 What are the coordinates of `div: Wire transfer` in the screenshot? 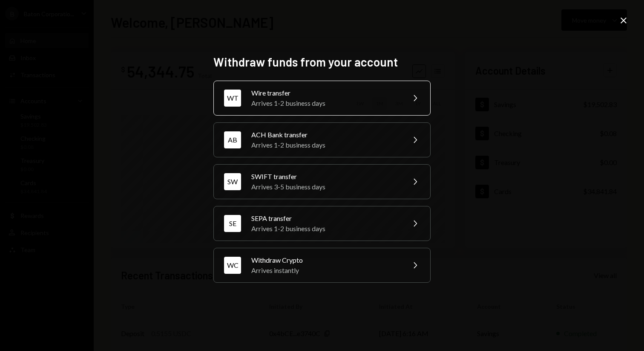 It's located at (325, 93).